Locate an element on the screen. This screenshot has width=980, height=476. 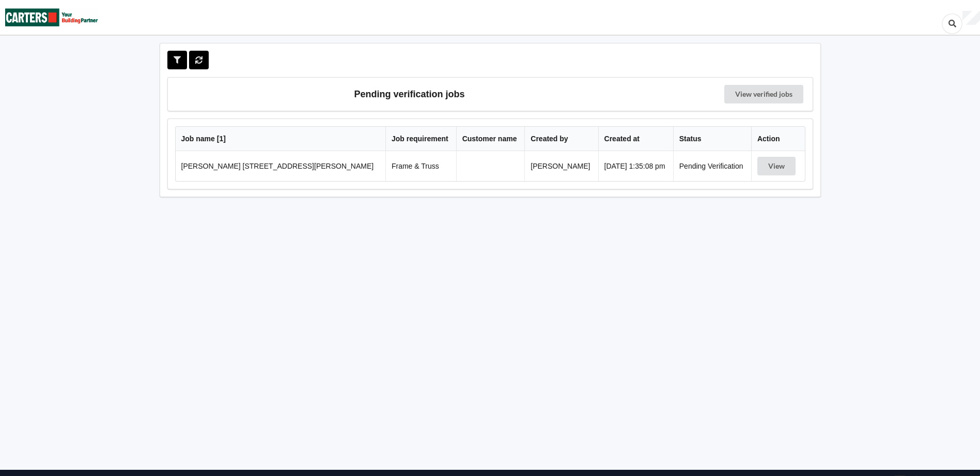
th: Job requirement is located at coordinates (421, 138).